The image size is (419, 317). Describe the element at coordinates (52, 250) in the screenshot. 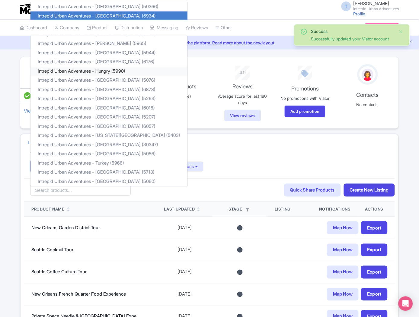

I see `a: Seattle Cocktail Tour` at that location.